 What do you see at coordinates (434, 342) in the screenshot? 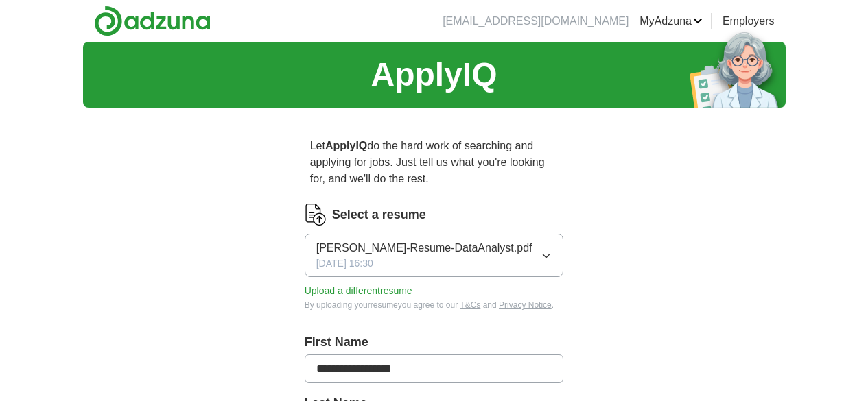
I see `label: First Name` at bounding box center [434, 342].